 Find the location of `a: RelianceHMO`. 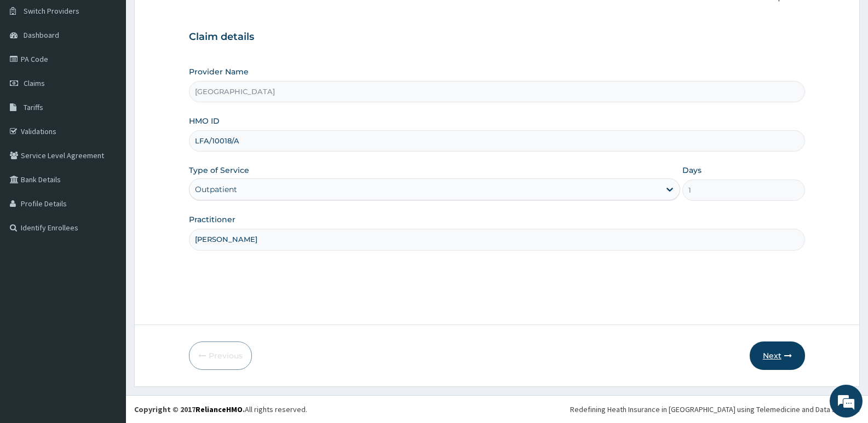

a: RelianceHMO is located at coordinates (219, 409).